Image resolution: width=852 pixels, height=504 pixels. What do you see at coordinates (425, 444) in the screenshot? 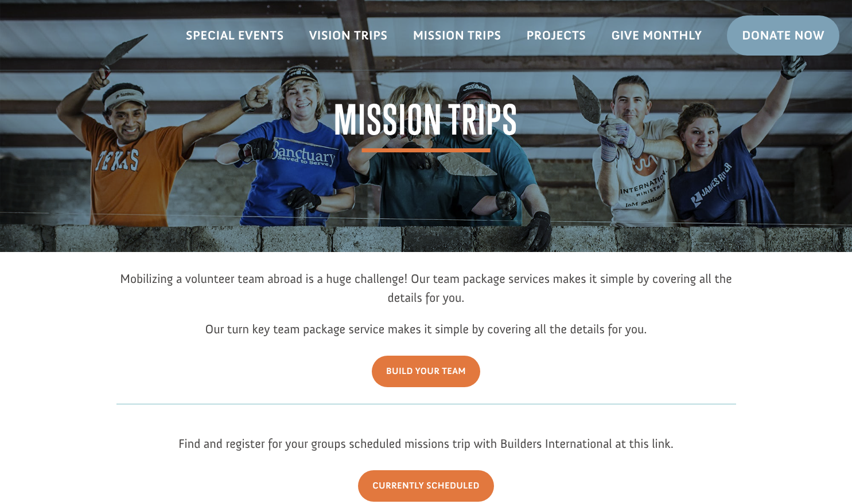
I see `span: Find and register for your groups scheduled missions trip with Builders International at this link.` at bounding box center [425, 444].